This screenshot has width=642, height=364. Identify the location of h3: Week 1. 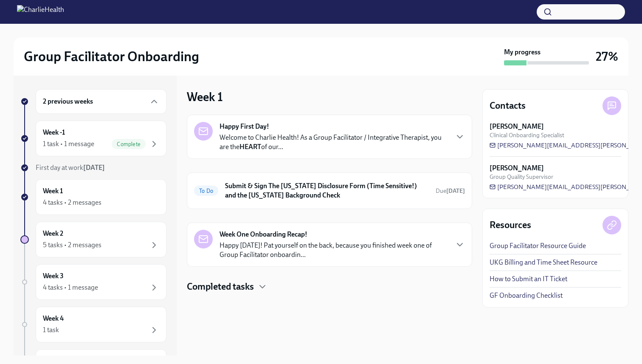
(205, 97).